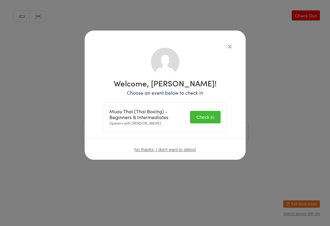  I want to click on div: Muay Thai (Thai Boxing) - Beginners & Intermediates, so click(148, 114).